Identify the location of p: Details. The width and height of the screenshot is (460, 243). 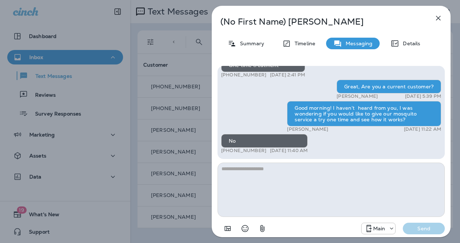
(410, 43).